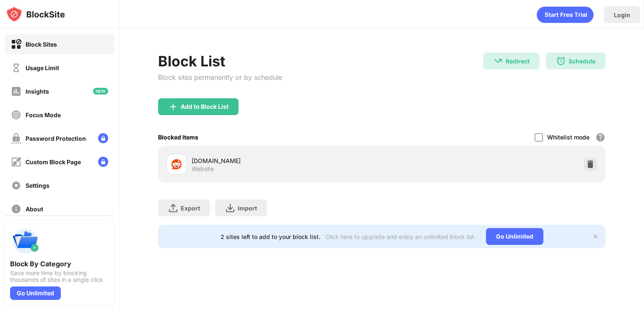 This screenshot has width=644, height=310. Describe the element at coordinates (16, 44) in the screenshot. I see `img: block-on.svg` at that location.